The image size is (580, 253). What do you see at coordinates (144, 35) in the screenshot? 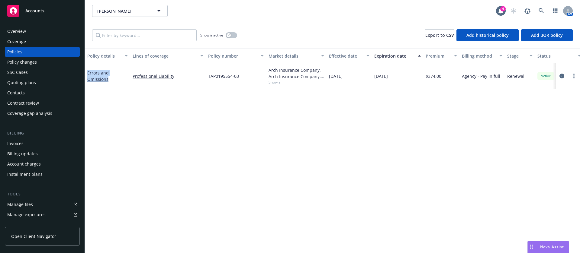
I see `input: Filter by keyword...` at bounding box center [144, 35].